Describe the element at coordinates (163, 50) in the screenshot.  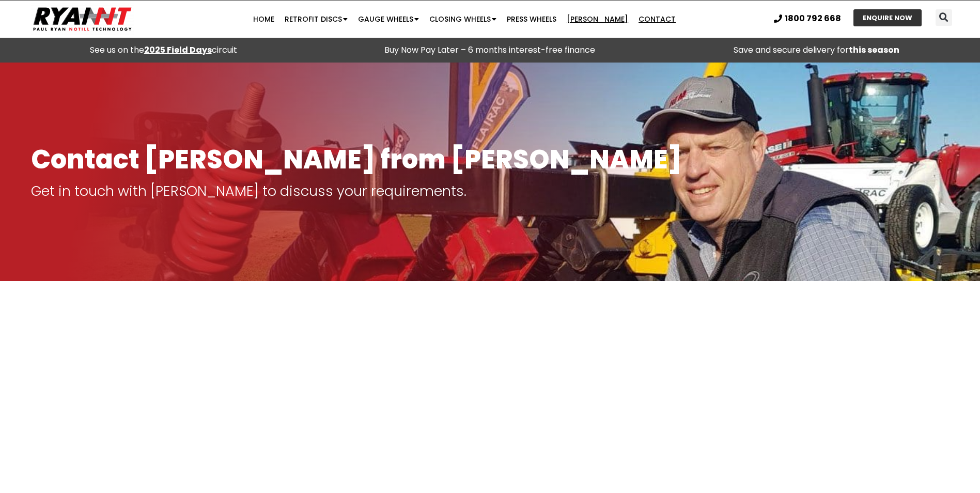
I see `div: See us on the circuit` at that location.